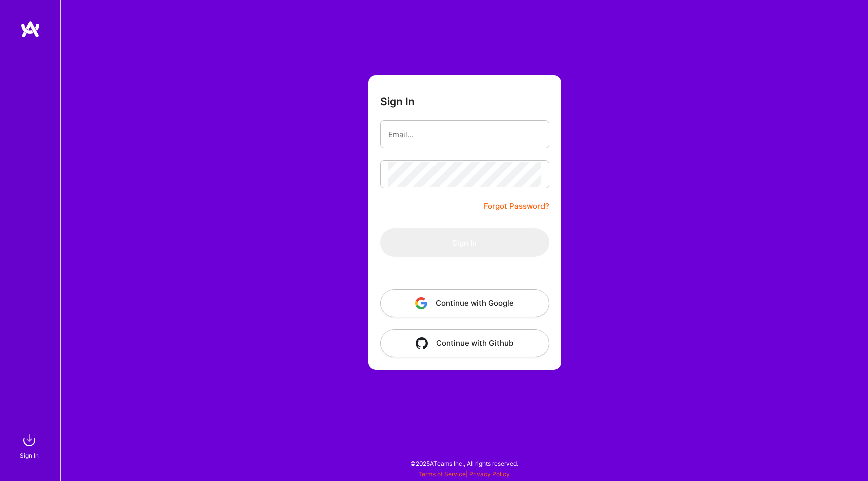  Describe the element at coordinates (464, 303) in the screenshot. I see `button: Continue with Google` at that location.